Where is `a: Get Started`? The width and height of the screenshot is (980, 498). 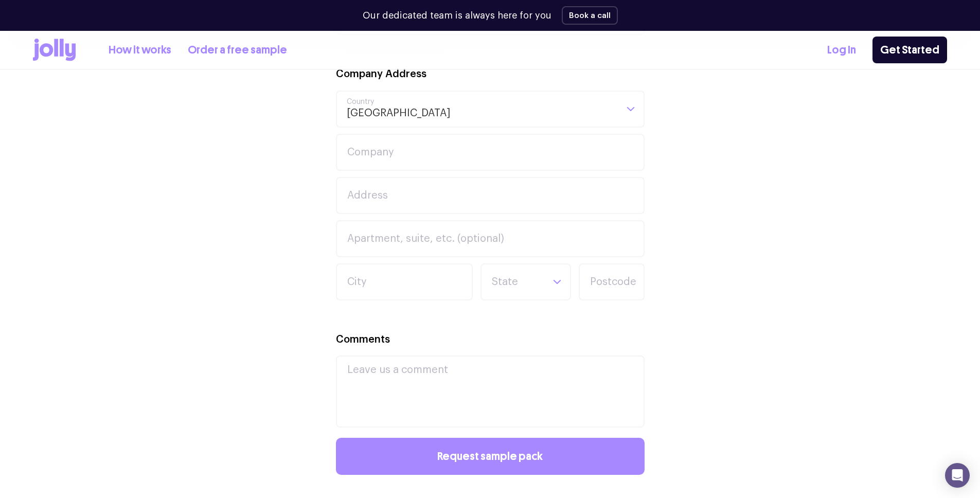
a: Get Started is located at coordinates (910, 50).